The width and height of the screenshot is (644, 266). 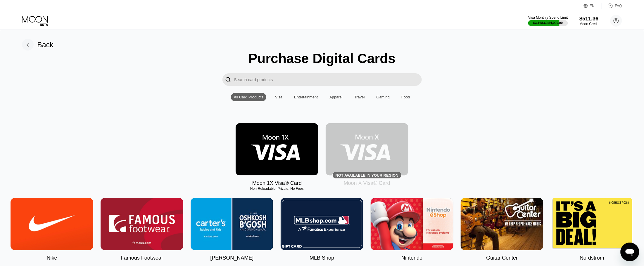 What do you see at coordinates (248, 97) in the screenshot?
I see `div: All Card Products` at bounding box center [248, 97].